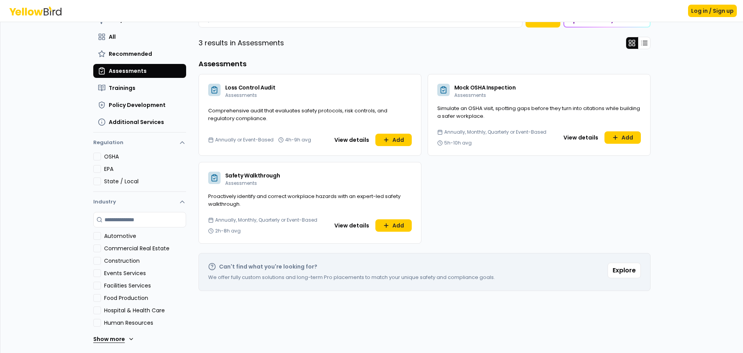 This screenshot has height=353, width=743. What do you see at coordinates (140, 202) in the screenshot?
I see `button: Industry` at bounding box center [140, 202].